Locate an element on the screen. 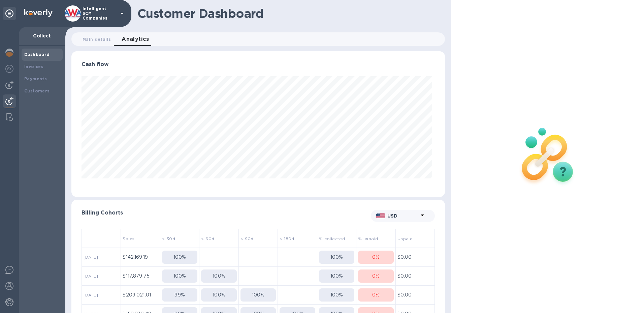 This screenshot has height=313, width=644. b: Dashboard is located at coordinates (37, 54).